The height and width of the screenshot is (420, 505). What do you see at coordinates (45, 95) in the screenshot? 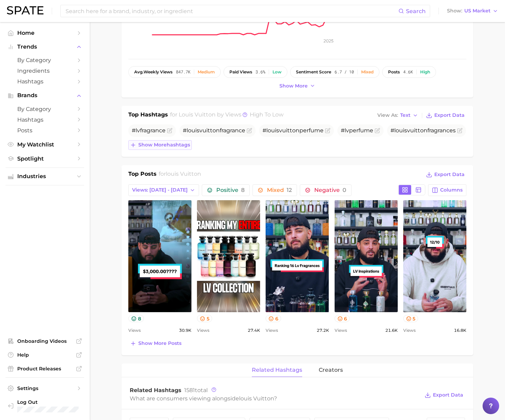
I see `button: Brands` at bounding box center [45, 95].